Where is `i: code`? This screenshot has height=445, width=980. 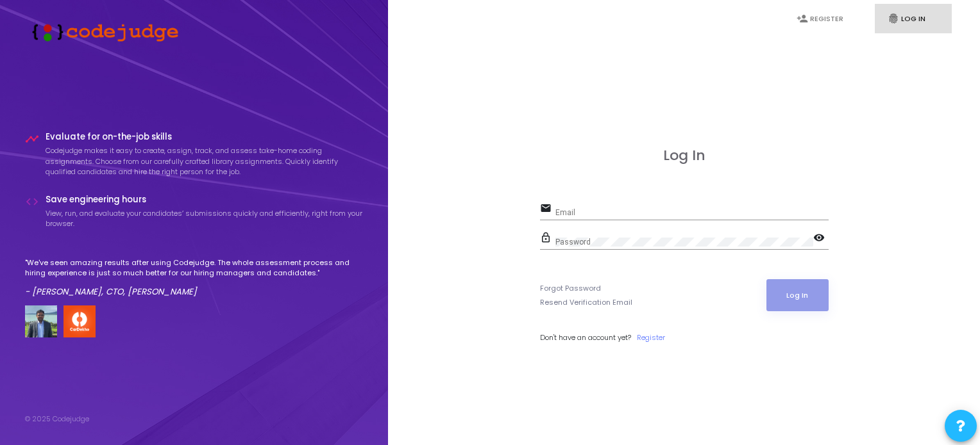 i: code is located at coordinates (32, 202).